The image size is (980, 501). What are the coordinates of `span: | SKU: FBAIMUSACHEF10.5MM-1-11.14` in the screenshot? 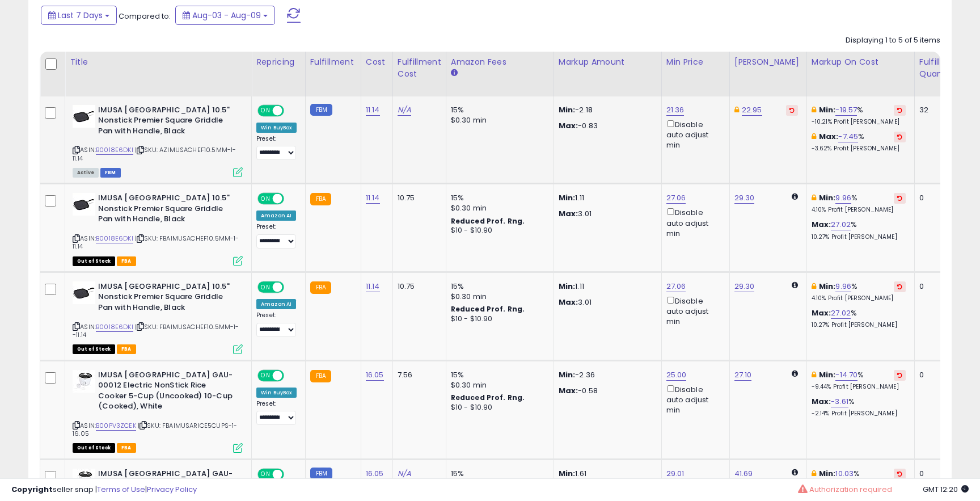 It's located at (156, 242).